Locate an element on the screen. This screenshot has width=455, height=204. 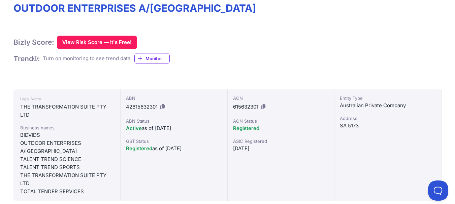
div: SA 5173 is located at coordinates (388, 126).